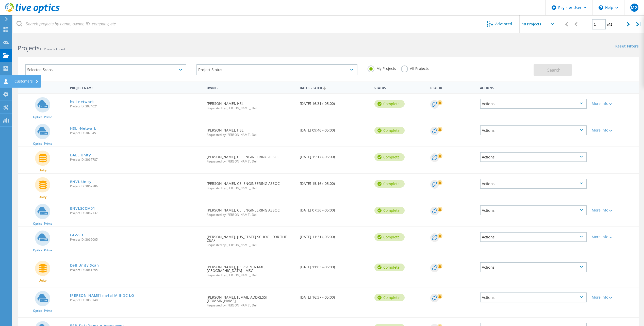  What do you see at coordinates (136, 186) in the screenshot?
I see `span: Project ID: 3067786` at bounding box center [136, 186].